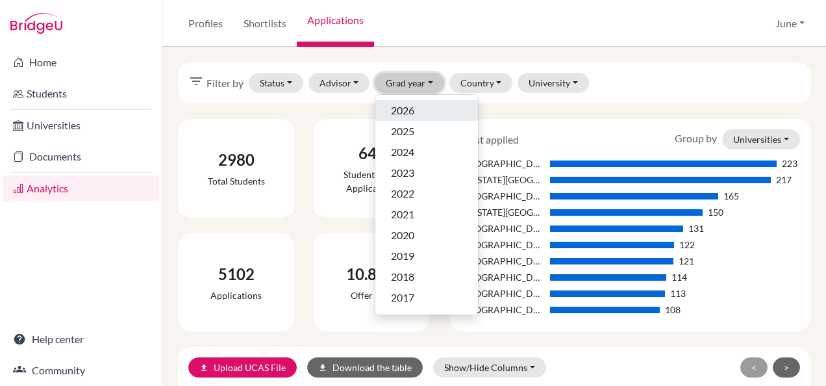  I want to click on button: 2019, so click(427, 256).